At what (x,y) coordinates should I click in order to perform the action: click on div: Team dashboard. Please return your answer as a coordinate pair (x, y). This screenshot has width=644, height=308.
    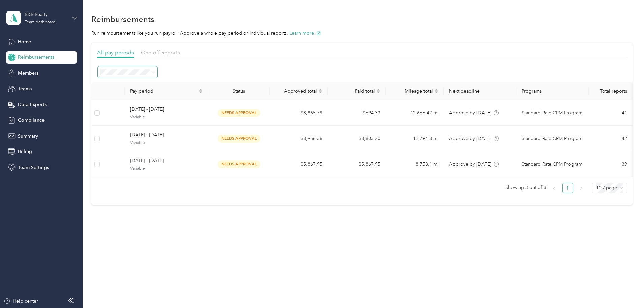
    Looking at the image, I should click on (40, 23).